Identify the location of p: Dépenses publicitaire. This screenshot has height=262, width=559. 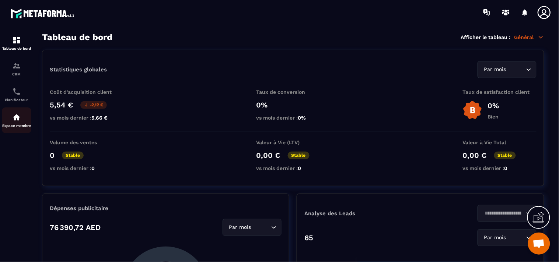
(165, 208).